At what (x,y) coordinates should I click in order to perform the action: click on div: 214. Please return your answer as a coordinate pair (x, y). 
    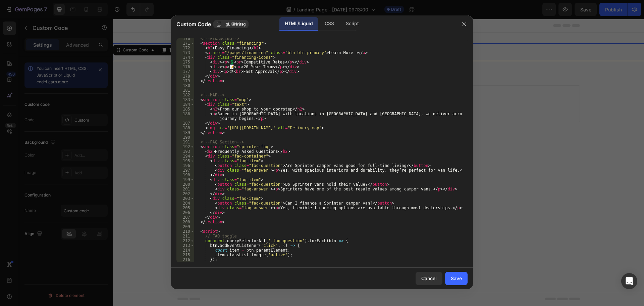
    Looking at the image, I should click on (185, 250).